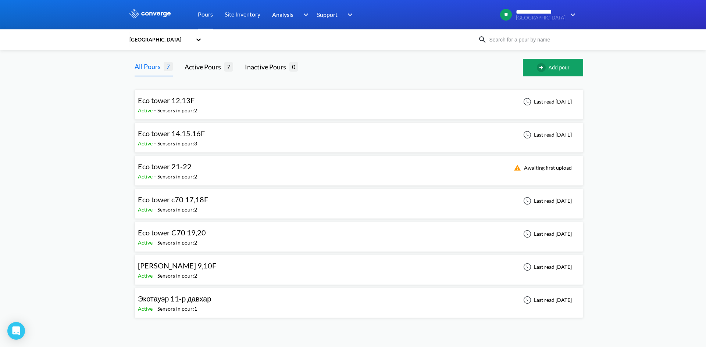  I want to click on div: All Pours, so click(149, 67).